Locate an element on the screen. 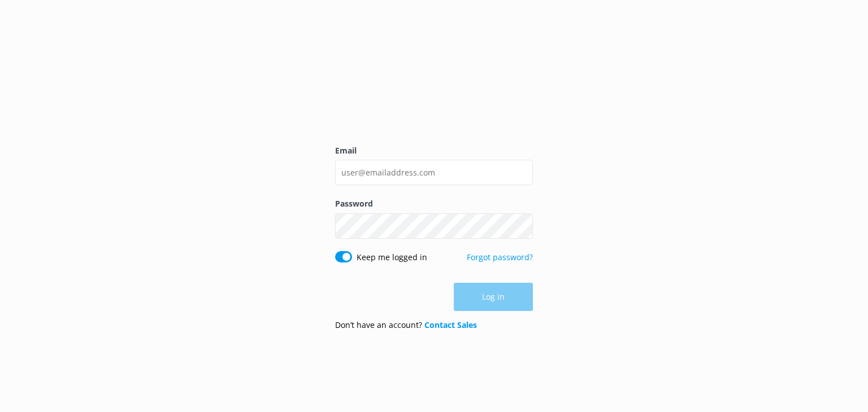 The width and height of the screenshot is (868, 412). p: Don’t have an account? is located at coordinates (406, 325).